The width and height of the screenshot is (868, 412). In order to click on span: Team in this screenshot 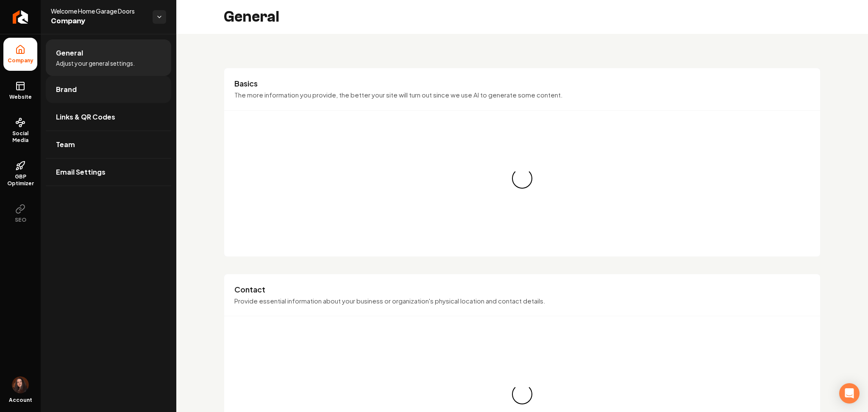, I will do `click(65, 145)`.